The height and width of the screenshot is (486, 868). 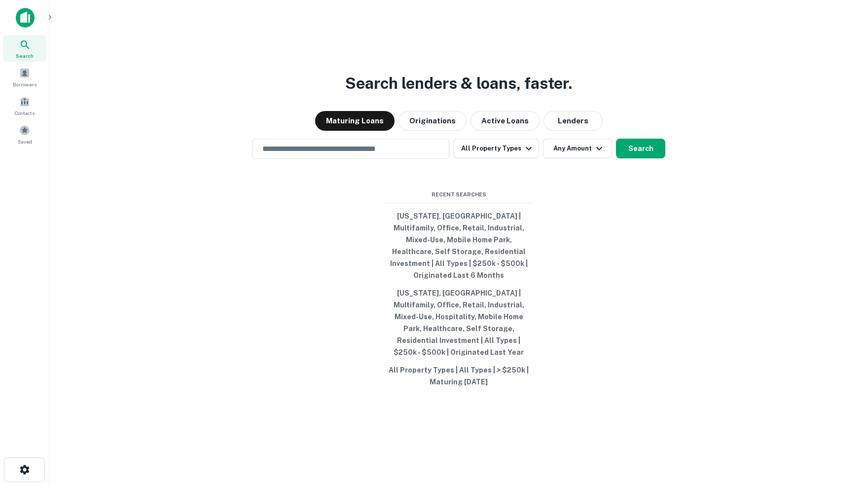 I want to click on img: capitalize-icon.png, so click(x=25, y=18).